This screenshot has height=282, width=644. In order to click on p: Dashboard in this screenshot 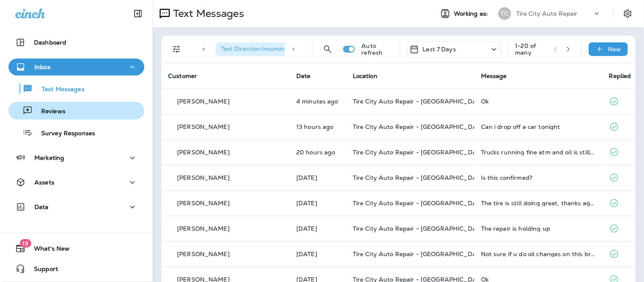, I will do `click(50, 43)`.